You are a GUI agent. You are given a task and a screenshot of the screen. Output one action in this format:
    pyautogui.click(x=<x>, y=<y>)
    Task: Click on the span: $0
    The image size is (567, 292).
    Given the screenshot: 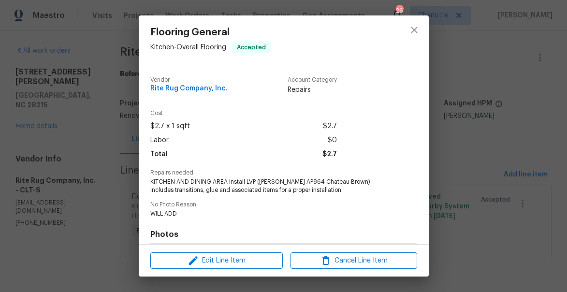 What is the action you would take?
    pyautogui.click(x=332, y=140)
    